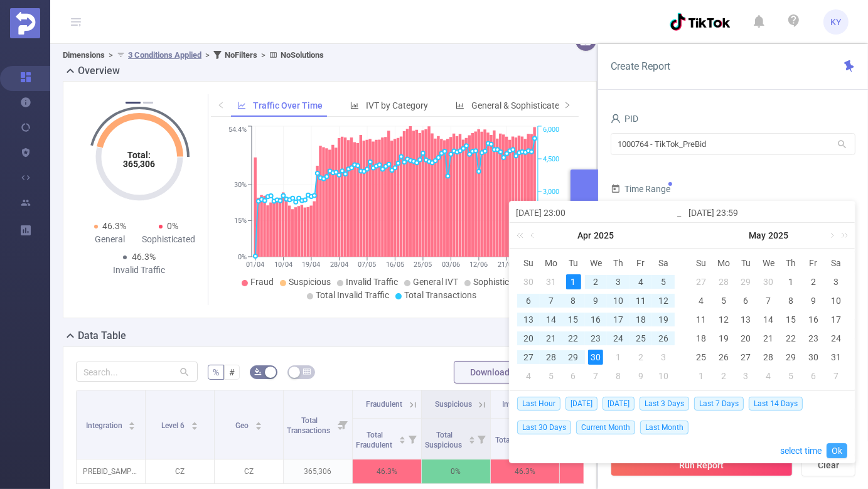 This screenshot has width=868, height=489. What do you see at coordinates (813, 376) in the screenshot?
I see `td: June 6, 2025` at bounding box center [813, 376].